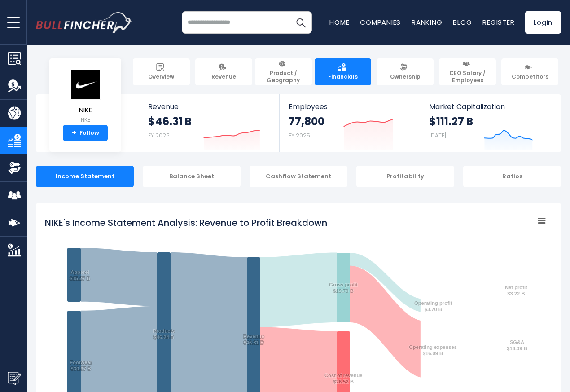  Describe the element at coordinates (349, 123) in the screenshot. I see `a: Employees 77,800 FY 2025` at that location.